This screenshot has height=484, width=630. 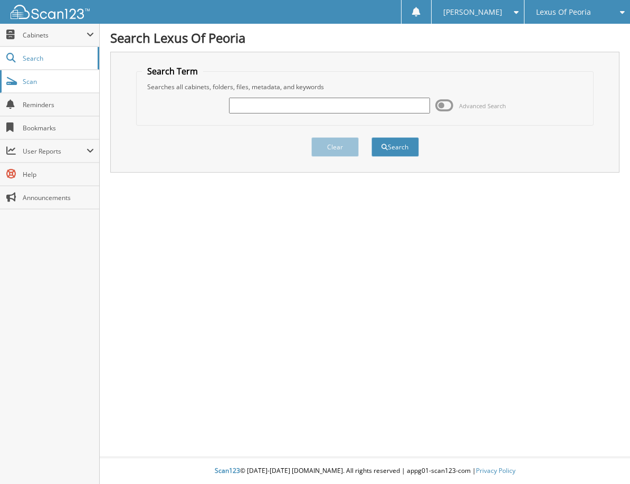 I want to click on span: Lexus Of Peoria, so click(x=564, y=12).